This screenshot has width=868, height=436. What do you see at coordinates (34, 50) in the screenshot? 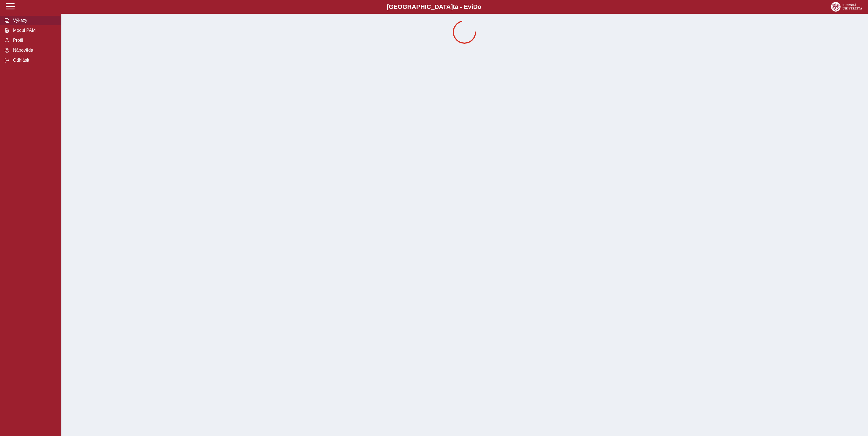
I see `span: Nápověda` at bounding box center [34, 50].